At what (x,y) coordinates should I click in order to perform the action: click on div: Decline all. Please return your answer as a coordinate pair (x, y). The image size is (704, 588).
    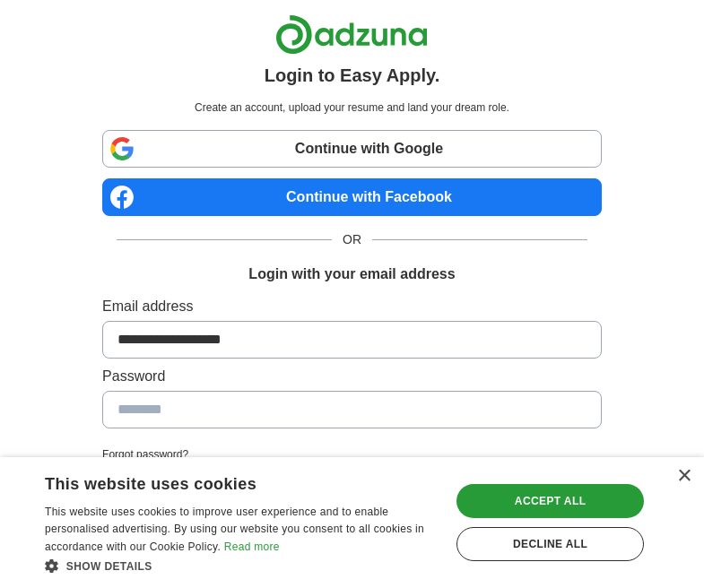
    Looking at the image, I should click on (549, 544).